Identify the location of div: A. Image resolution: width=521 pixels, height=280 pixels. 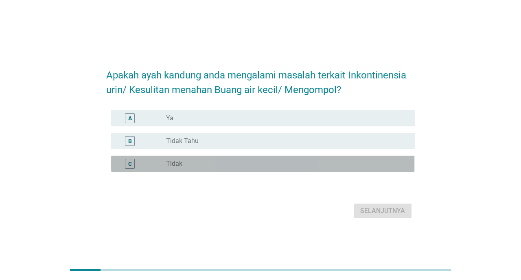
(130, 118).